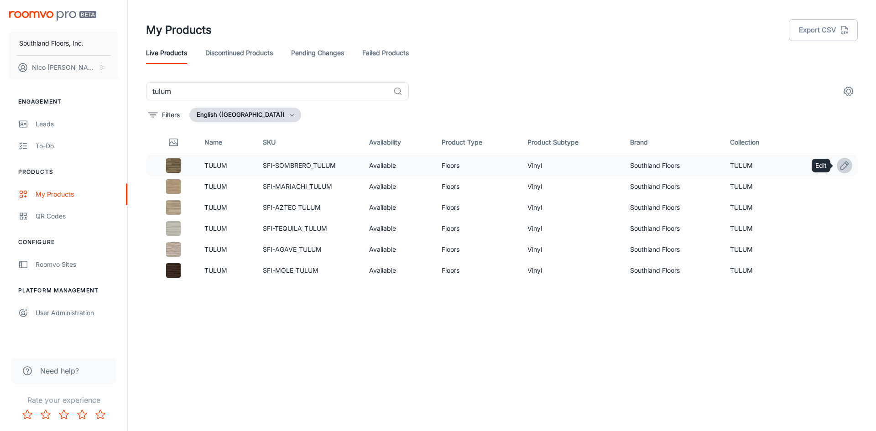 This screenshot has width=876, height=431. Describe the element at coordinates (171, 115) in the screenshot. I see `p: Filters` at that location.